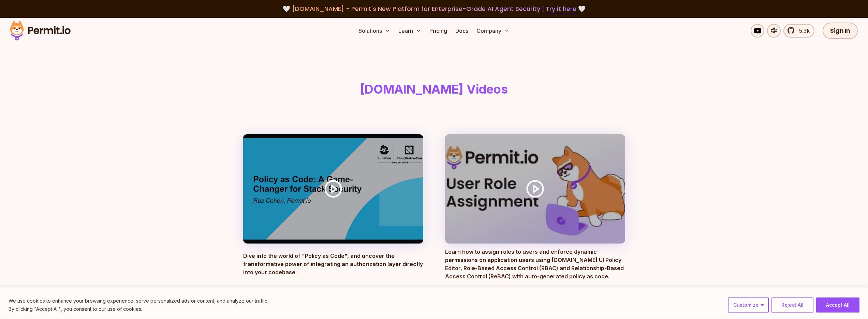  Describe the element at coordinates (333, 266) in the screenshot. I see `p: Dive into the world of "Policy as Code", and uncover the transformative power of integrating an a...` at that location.